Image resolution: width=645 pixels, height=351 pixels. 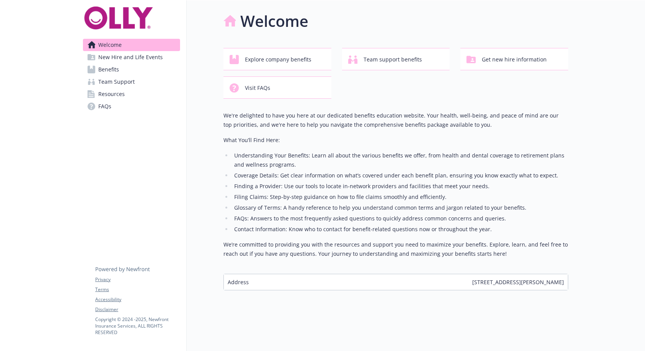 I want to click on li: Finding a Provider: Use our tools to locate in-network providers and facilities that meet your ne..., so click(x=400, y=186).